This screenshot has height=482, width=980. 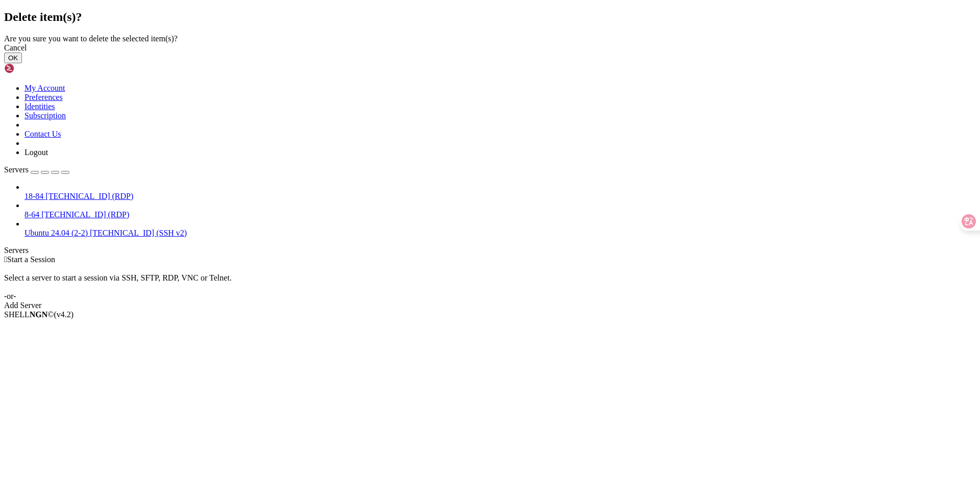 What do you see at coordinates (31, 259) in the screenshot?
I see `span: Start a Session` at bounding box center [31, 259].